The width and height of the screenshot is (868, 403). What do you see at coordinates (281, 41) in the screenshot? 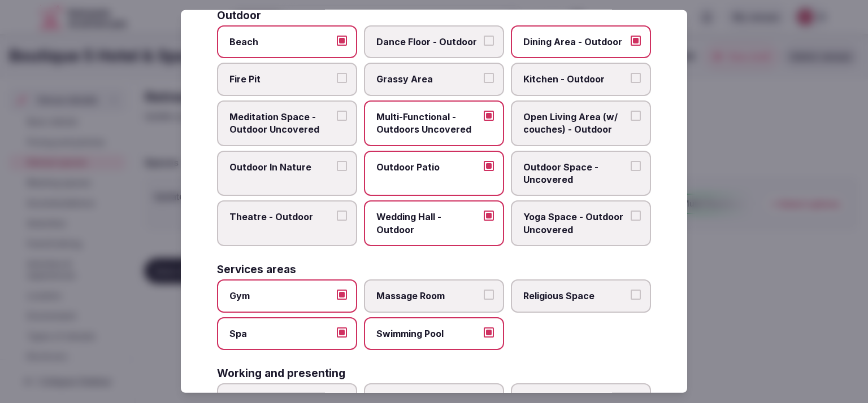
I see `span: Beach` at bounding box center [281, 41].